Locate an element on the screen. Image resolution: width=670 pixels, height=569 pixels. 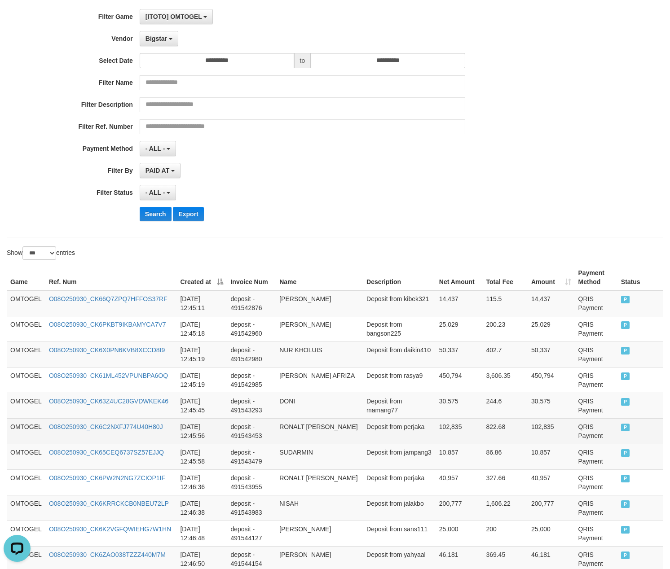
td: Deposit from rasya9 is located at coordinates (399, 380).